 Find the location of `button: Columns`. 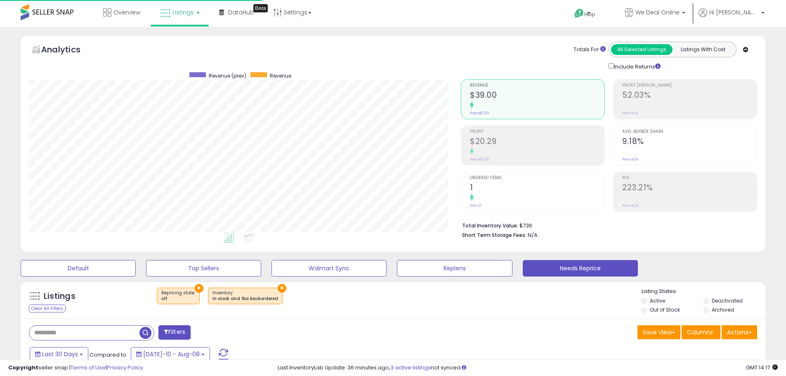

button: Columns is located at coordinates (701, 332).